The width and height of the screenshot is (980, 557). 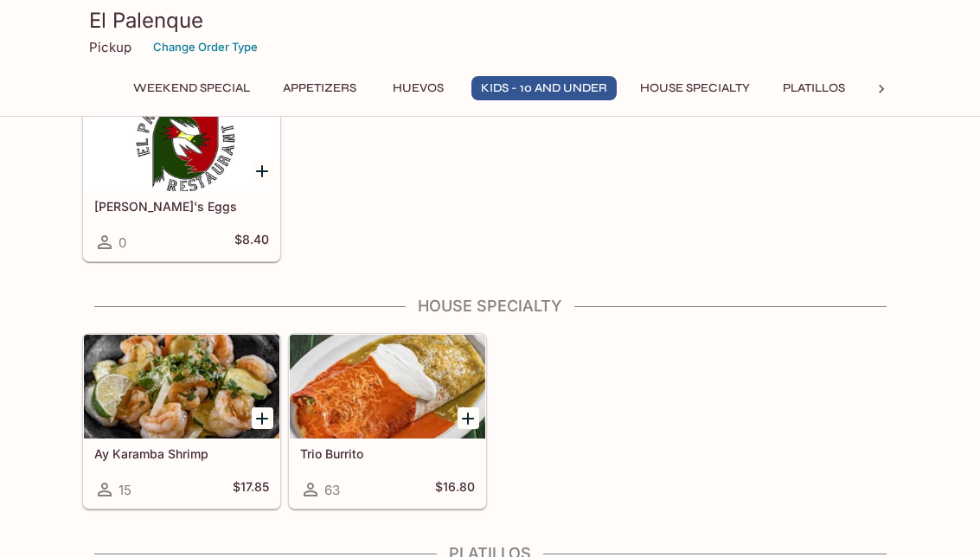 I want to click on button: Huevos, so click(x=418, y=88).